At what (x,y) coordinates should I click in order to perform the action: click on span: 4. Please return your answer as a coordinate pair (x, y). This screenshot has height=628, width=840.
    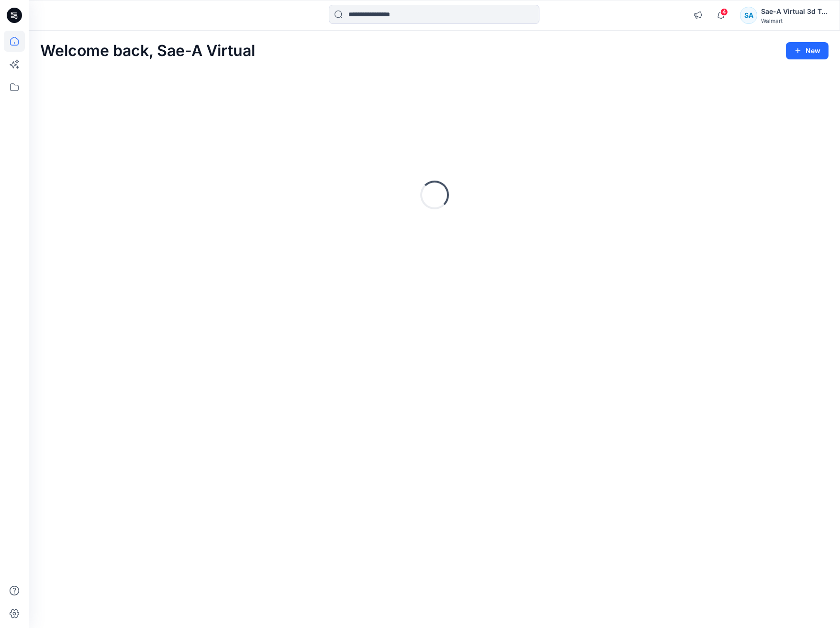
    Looking at the image, I should click on (725, 12).